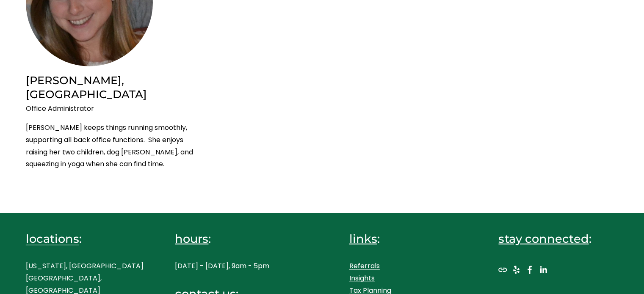 The width and height of the screenshot is (644, 294). Describe the element at coordinates (516, 270) in the screenshot. I see `a: Yelp` at that location.